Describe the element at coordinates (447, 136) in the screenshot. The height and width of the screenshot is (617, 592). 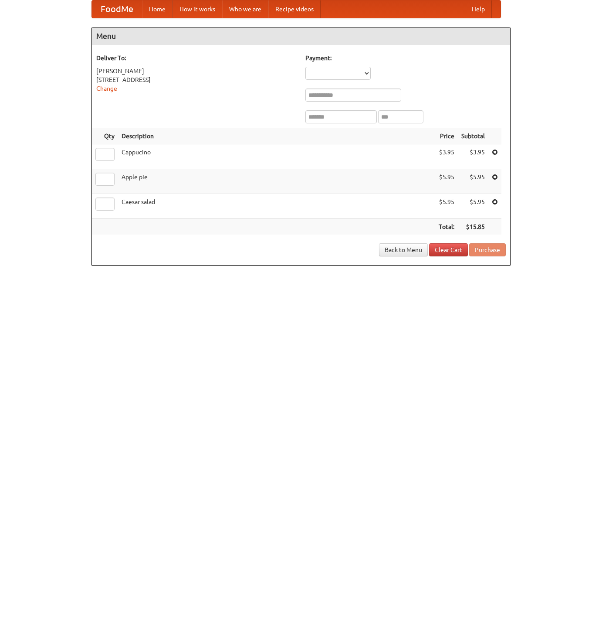
I see `th: Price` at that location.